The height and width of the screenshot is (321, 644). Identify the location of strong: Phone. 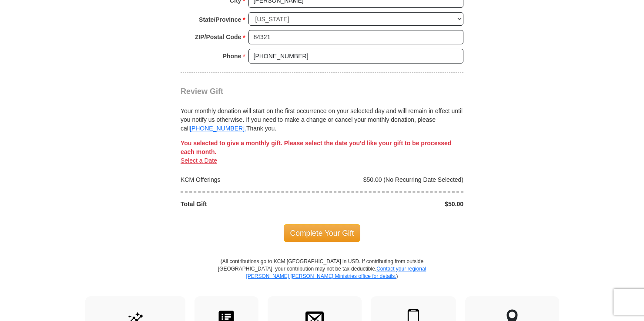
(232, 56).